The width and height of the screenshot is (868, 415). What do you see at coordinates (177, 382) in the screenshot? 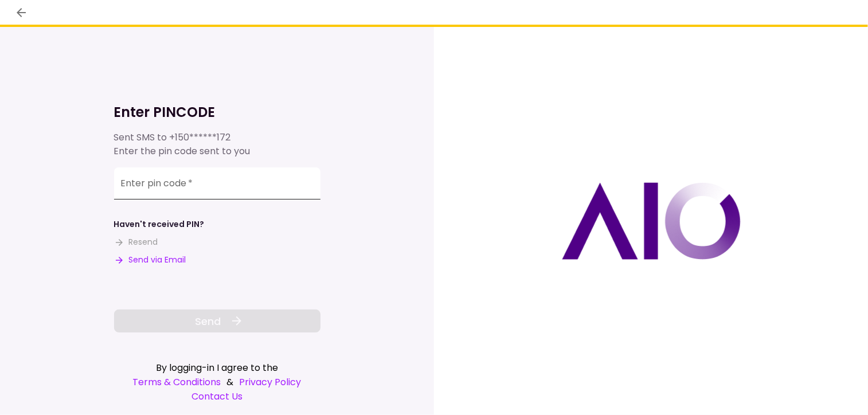
I see `a: Terms & Conditions` at bounding box center [177, 382].